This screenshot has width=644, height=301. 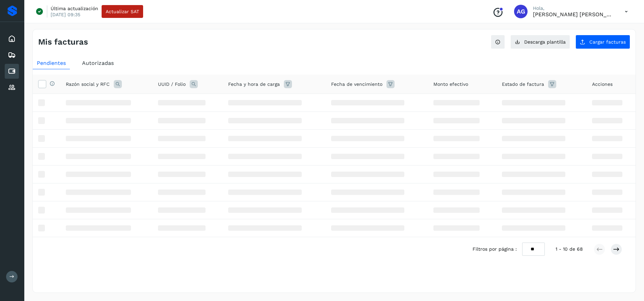 I want to click on a: Descarga plantilla, so click(x=540, y=42).